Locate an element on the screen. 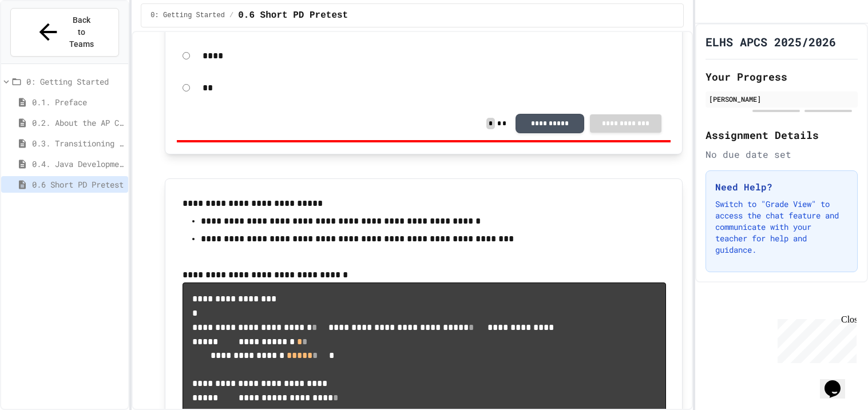 This screenshot has height=410, width=868. h3: Need Help? is located at coordinates (782, 187).